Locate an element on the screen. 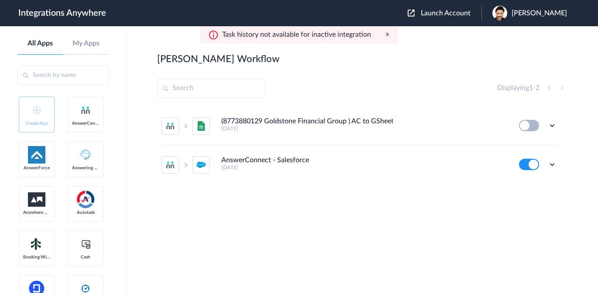  img: f8b20a4e-9d25-4bec-9704-721f24fc4a8e.jpeg is located at coordinates (500, 13).